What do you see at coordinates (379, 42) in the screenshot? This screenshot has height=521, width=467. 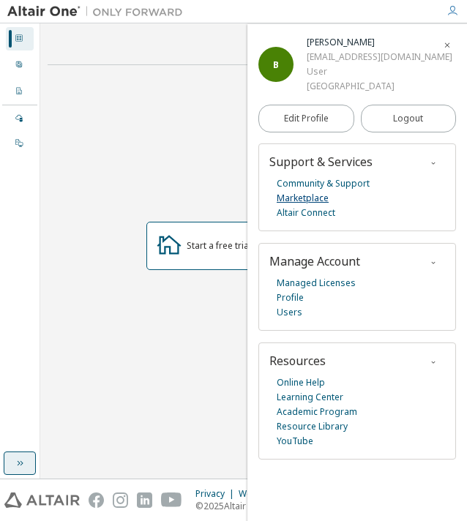 I see `div: Beverly Zeng` at bounding box center [379, 42].